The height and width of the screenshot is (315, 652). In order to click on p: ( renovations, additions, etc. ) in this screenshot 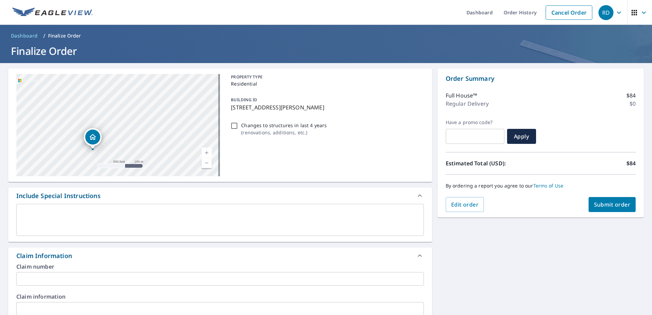, I will do `click(284, 132)`.